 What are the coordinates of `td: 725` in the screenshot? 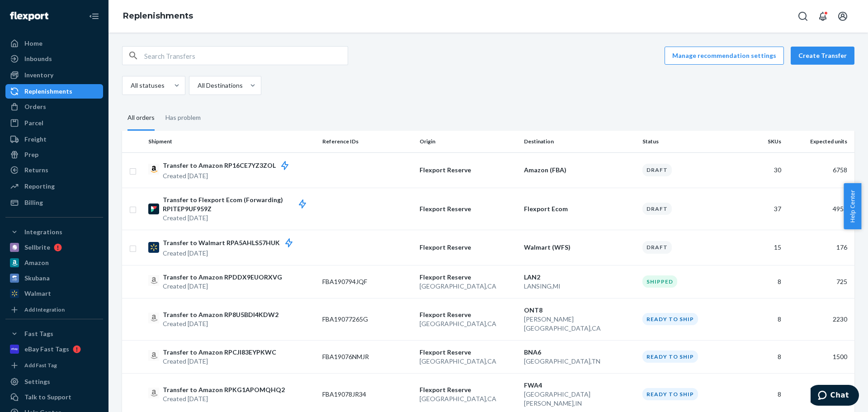 It's located at (820, 281).